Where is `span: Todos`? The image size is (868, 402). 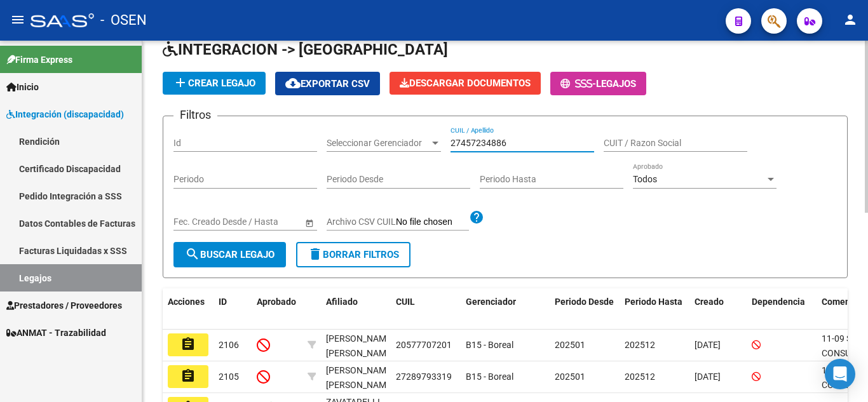
span: Todos is located at coordinates (645, 179).